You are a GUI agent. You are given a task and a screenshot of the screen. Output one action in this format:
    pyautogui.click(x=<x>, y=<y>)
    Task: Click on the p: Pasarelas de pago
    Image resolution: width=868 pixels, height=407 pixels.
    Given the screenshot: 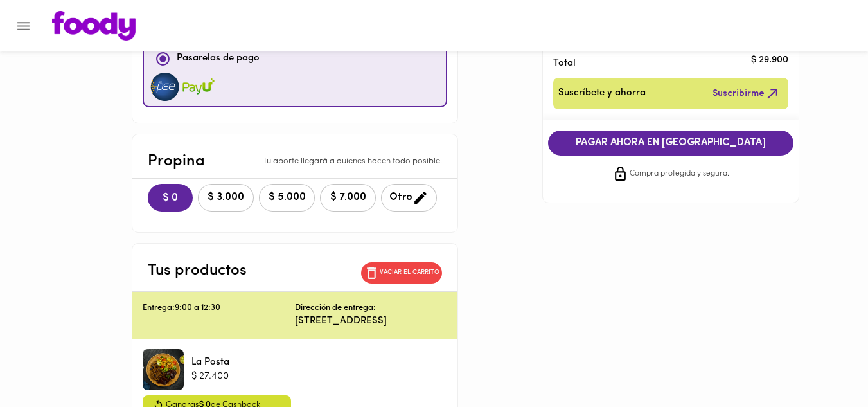 What is the action you would take?
    pyautogui.click(x=218, y=59)
    